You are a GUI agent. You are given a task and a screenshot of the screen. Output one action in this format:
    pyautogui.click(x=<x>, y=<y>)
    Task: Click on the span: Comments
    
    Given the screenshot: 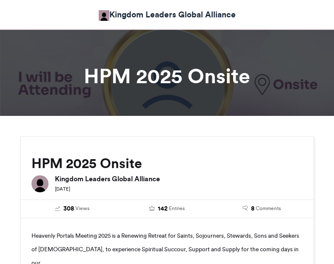 What is the action you would take?
    pyautogui.click(x=268, y=209)
    